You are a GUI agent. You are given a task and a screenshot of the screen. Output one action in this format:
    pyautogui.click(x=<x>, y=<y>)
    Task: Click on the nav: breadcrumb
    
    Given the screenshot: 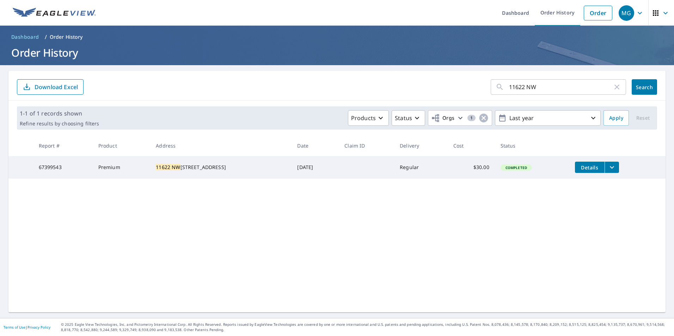 What is the action you would take?
    pyautogui.click(x=337, y=37)
    